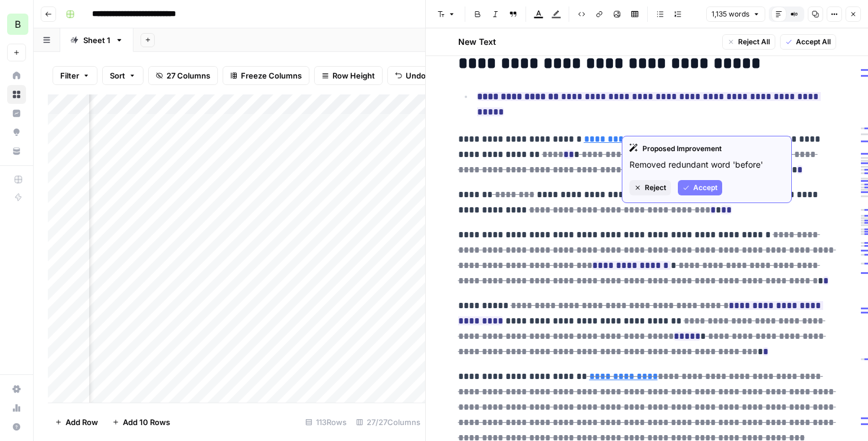 The height and width of the screenshot is (441, 868). I want to click on span: 27 Columns, so click(188, 75).